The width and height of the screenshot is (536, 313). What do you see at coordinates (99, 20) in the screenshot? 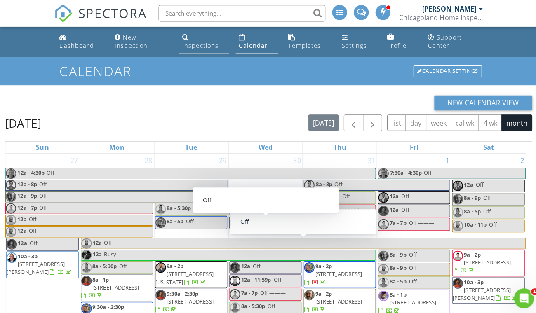
I see `a: SPECTORA` at bounding box center [99, 20].